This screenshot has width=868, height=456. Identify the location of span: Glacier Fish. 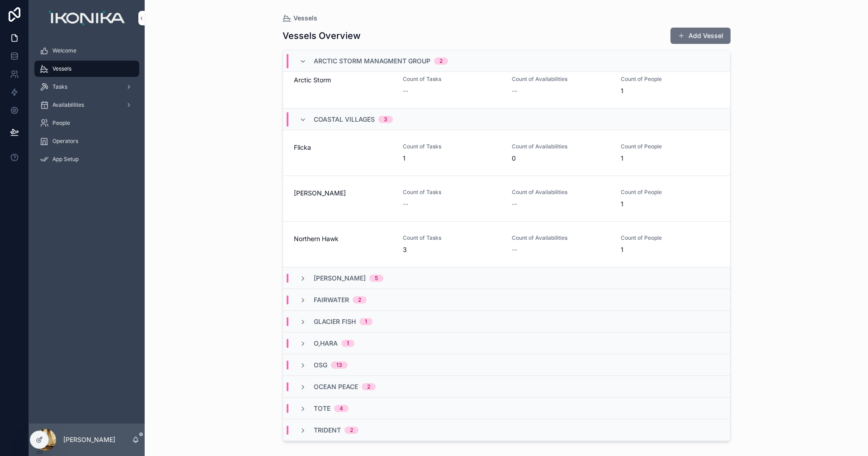
(335, 321).